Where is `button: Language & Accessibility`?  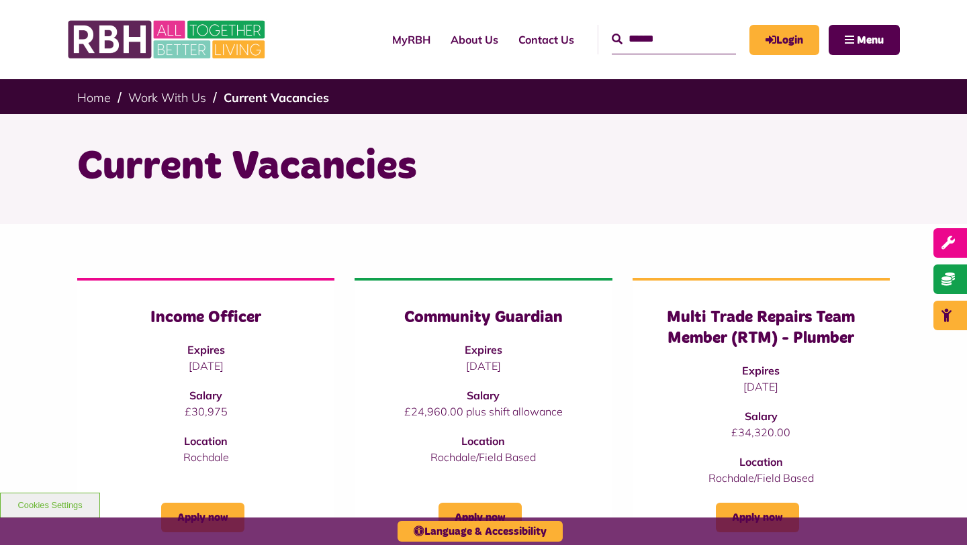
button: Language & Accessibility is located at coordinates (480, 531).